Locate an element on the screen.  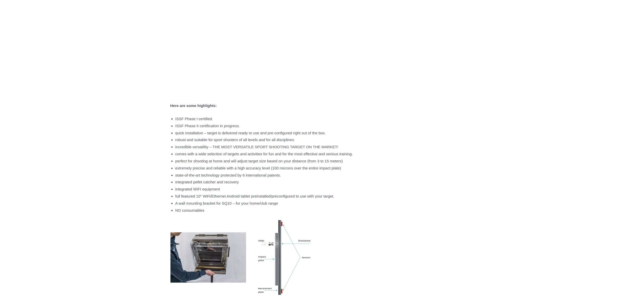
li: full featured 10″ WiFi/Ethernet Android tablet preinstalled/preconfigured to use with your target. is located at coordinates (325, 196).